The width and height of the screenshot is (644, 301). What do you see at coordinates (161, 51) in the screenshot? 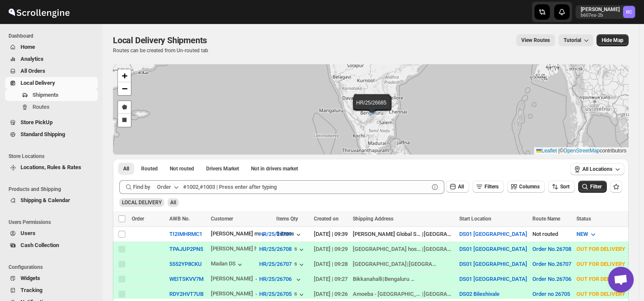
I see `p: Routes can be created from Un-routed tab` at bounding box center [161, 51].